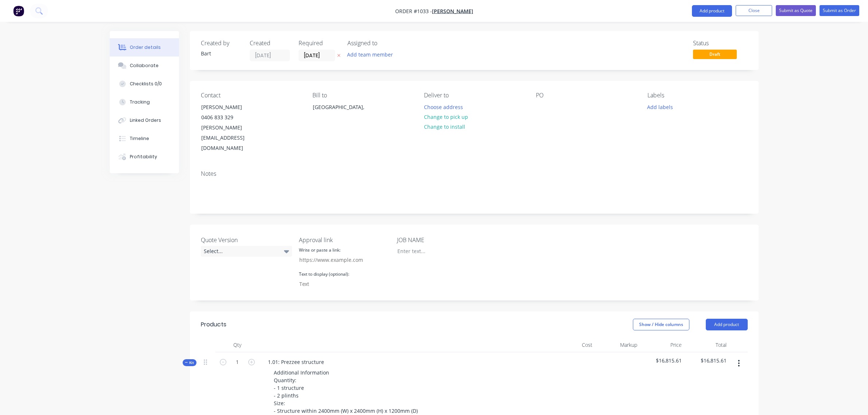 Image resolution: width=868 pixels, height=415 pixels. What do you see at coordinates (414, 11) in the screenshot?
I see `span: Order #1033 -` at bounding box center [414, 11].